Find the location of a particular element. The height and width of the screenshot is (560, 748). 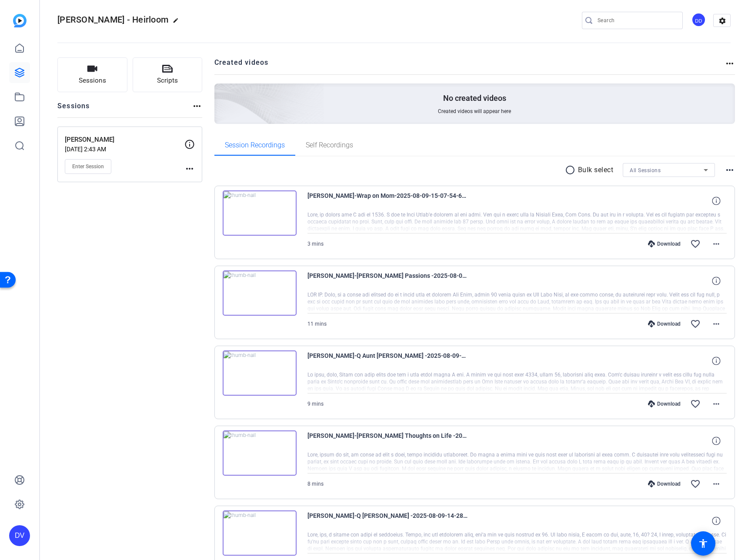

span: 11 mins is located at coordinates (317, 324).